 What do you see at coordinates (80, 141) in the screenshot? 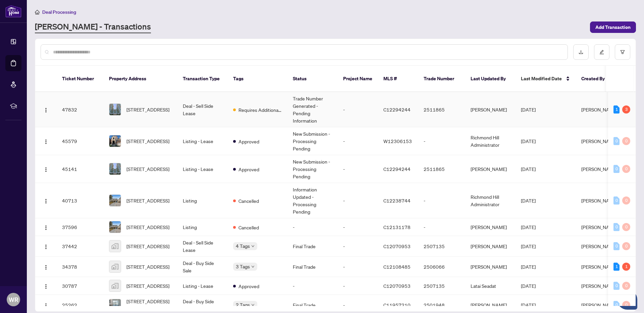
I see `td: 45579` at bounding box center [80, 141].